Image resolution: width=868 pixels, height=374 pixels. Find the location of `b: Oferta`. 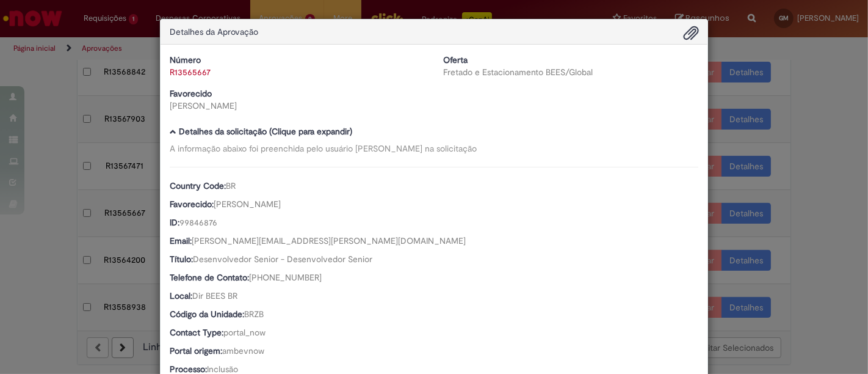

b: Oferta is located at coordinates (455, 59).